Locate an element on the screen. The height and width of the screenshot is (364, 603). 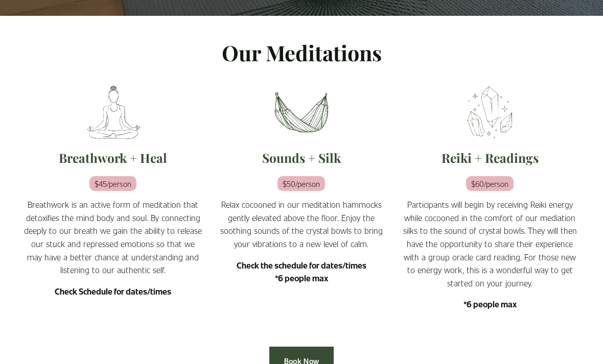
h2: Breathwork + Heal is located at coordinates (113, 158).